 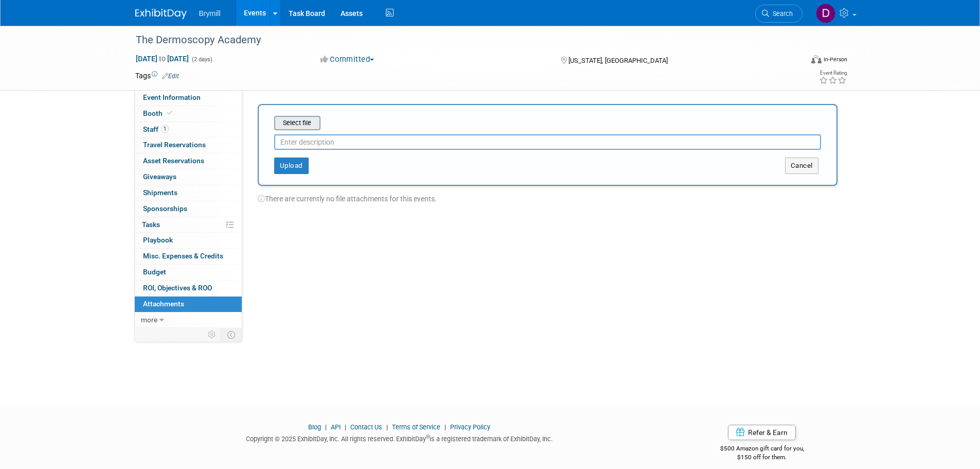 What do you see at coordinates (336, 427) in the screenshot?
I see `a: API` at bounding box center [336, 427].